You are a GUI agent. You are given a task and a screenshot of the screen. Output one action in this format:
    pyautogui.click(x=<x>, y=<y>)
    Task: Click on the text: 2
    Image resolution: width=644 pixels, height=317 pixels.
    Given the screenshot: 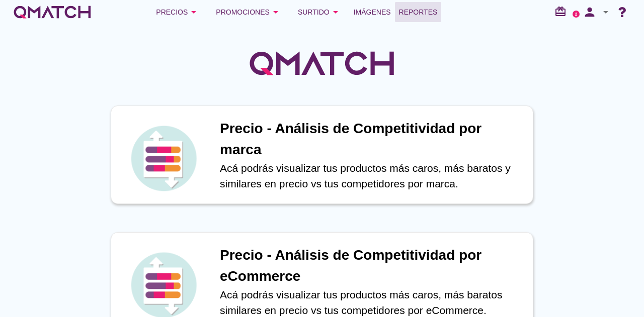 What is the action you would take?
    pyautogui.click(x=576, y=14)
    